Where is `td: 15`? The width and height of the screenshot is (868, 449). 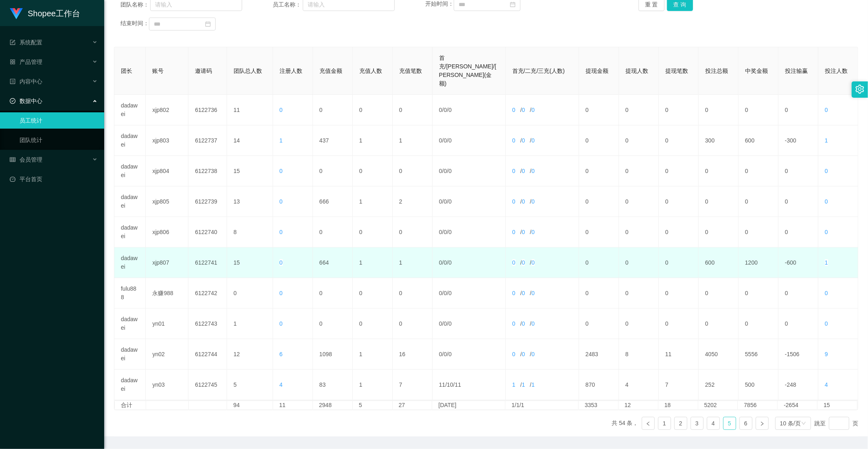 td: 15 is located at coordinates (250, 171).